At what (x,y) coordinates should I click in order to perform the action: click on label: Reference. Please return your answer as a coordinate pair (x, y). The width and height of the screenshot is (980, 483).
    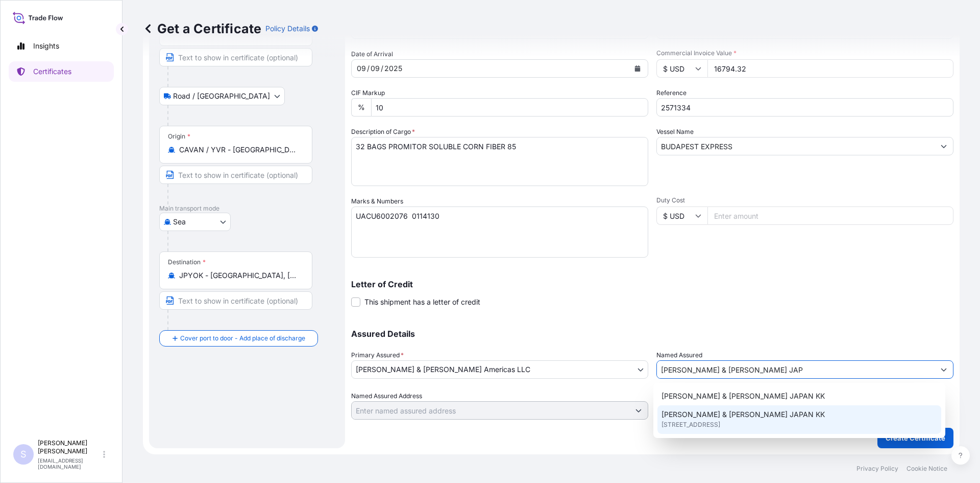
    Looking at the image, I should click on (671, 93).